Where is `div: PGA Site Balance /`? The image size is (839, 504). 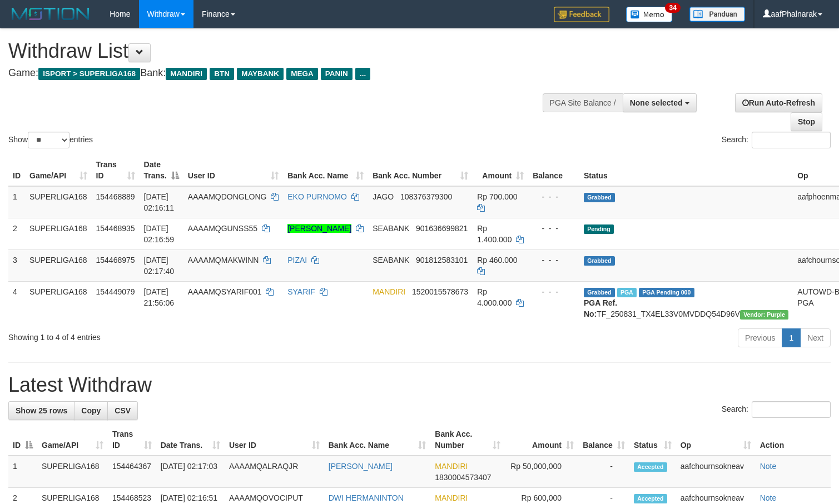
div: PGA Site Balance / is located at coordinates (583, 103).